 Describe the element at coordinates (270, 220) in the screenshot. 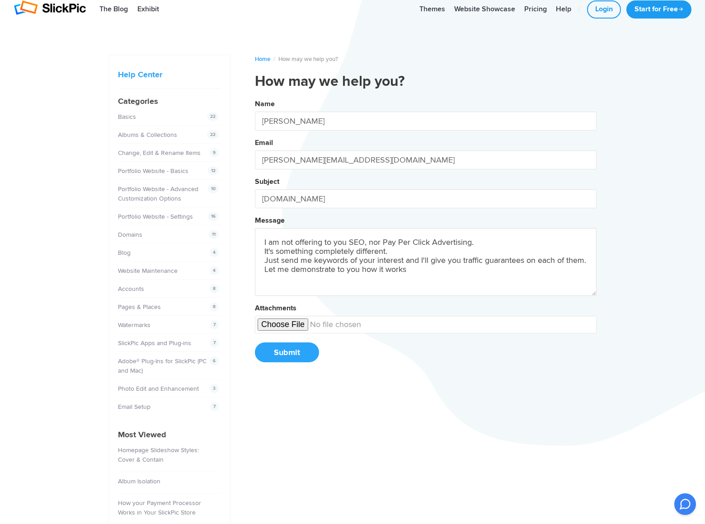

I see `label: Message` at that location.